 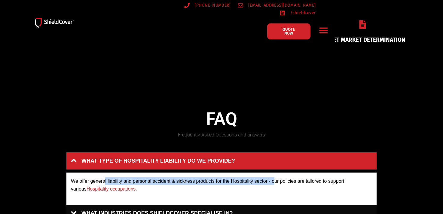 I want to click on p: We offer general liability and personal accident & sickness products for the Hospitality sector -..., so click(x=221, y=185).